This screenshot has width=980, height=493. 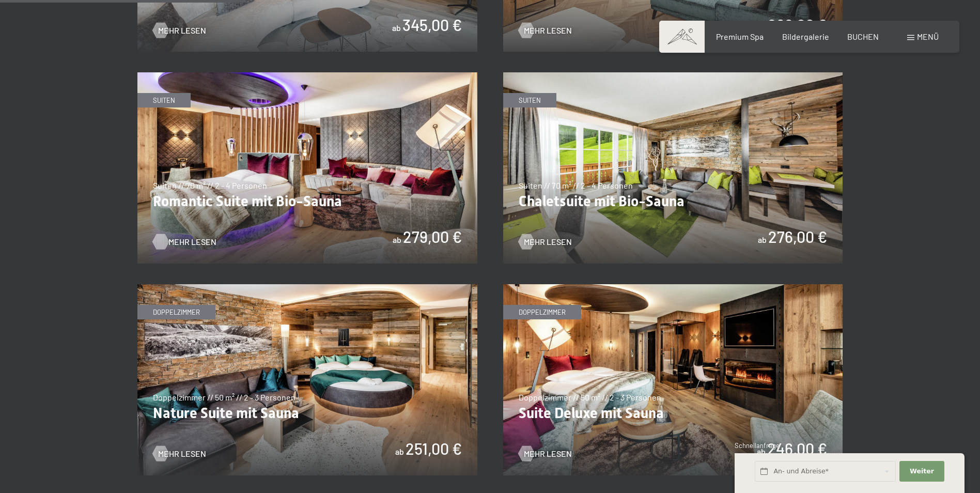 I want to click on span: Weiter, so click(x=922, y=471).